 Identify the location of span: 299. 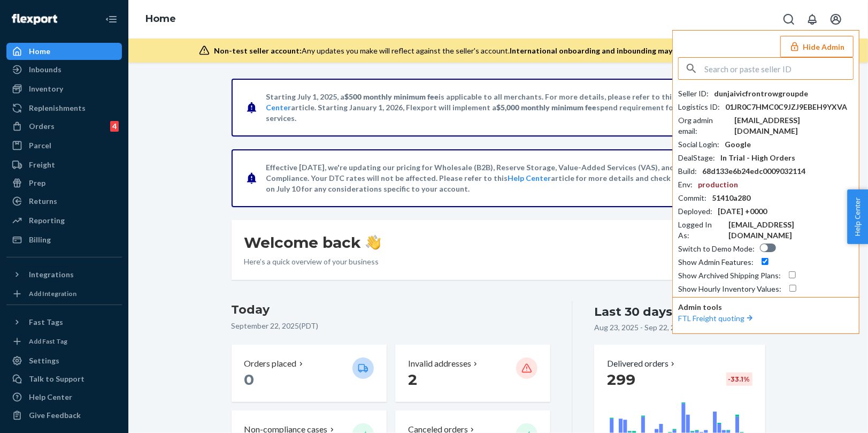
(621, 379).